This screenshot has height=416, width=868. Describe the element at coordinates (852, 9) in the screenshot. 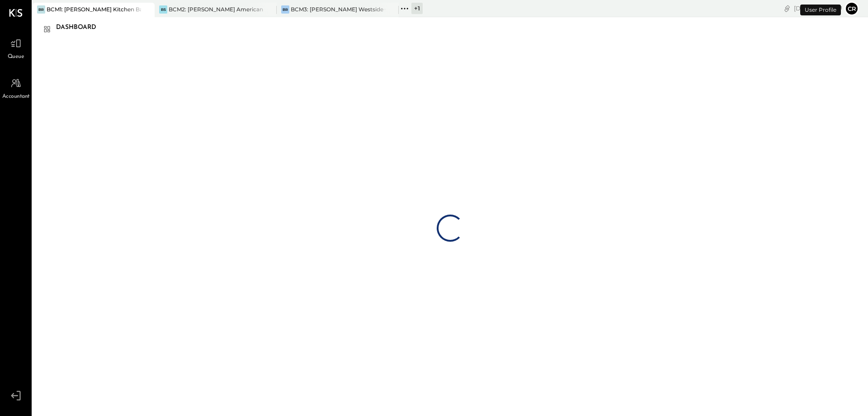

I see `button: cr` at that location.